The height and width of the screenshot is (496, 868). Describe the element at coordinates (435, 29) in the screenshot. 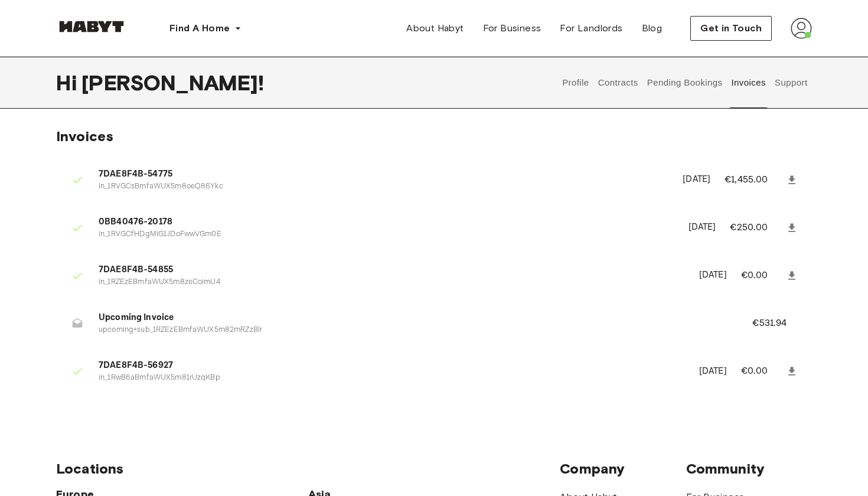

I see `span: About Habyt` at that location.